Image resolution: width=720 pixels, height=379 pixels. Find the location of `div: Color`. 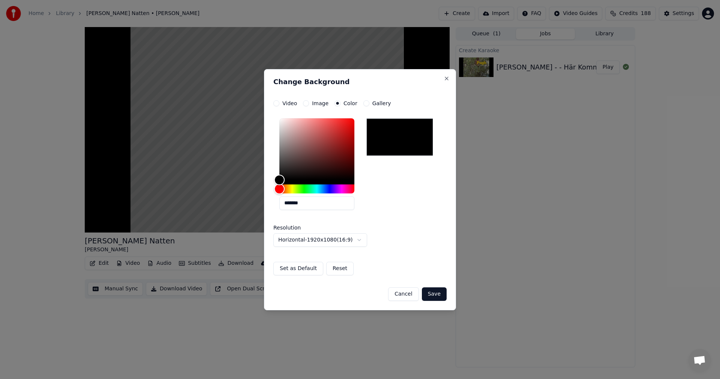

div: Color is located at coordinates (317, 149).